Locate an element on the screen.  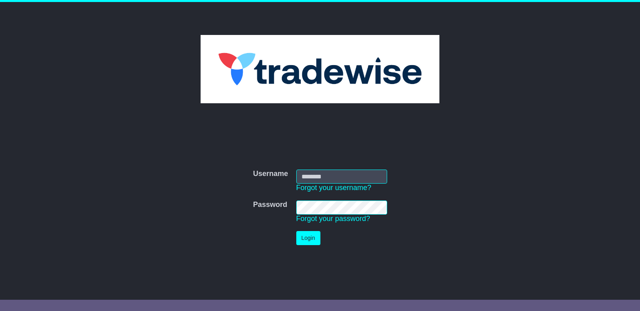
label: Password is located at coordinates (270, 205).